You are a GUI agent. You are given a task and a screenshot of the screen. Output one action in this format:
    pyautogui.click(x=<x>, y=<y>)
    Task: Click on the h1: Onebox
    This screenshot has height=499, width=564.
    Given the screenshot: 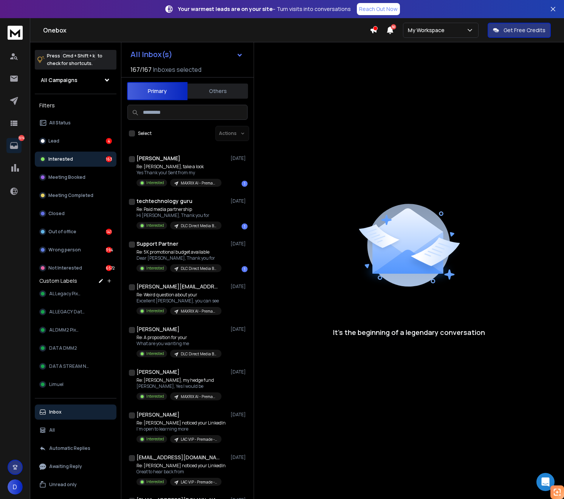 What is the action you would take?
    pyautogui.click(x=206, y=30)
    